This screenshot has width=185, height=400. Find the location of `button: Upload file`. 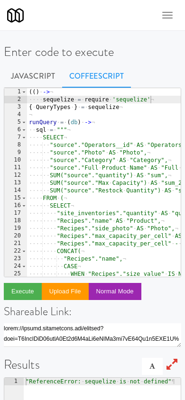

button: Upload file is located at coordinates (65, 291).